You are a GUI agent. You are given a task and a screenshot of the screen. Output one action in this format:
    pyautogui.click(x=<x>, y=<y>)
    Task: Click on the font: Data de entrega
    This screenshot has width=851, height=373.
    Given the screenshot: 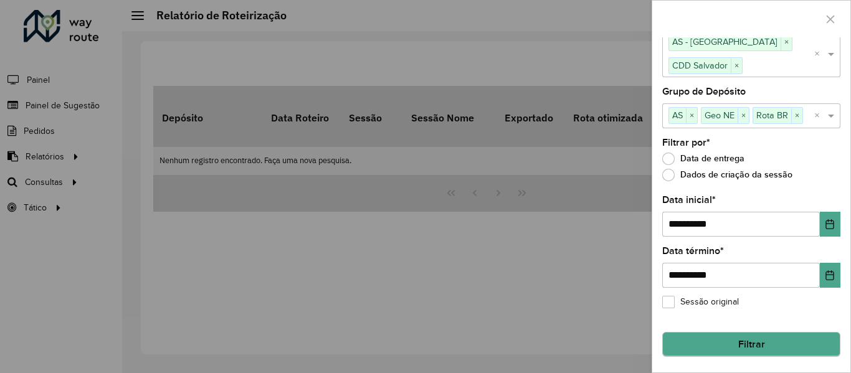 What is the action you would take?
    pyautogui.click(x=712, y=158)
    